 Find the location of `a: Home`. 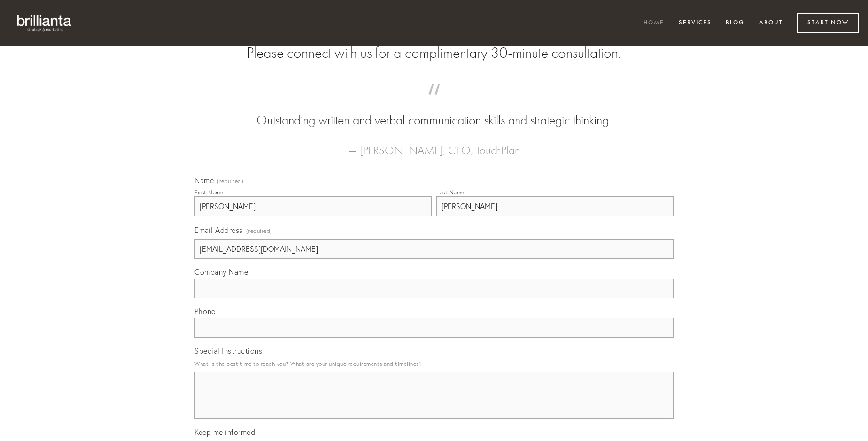

a: Home is located at coordinates (654, 23).